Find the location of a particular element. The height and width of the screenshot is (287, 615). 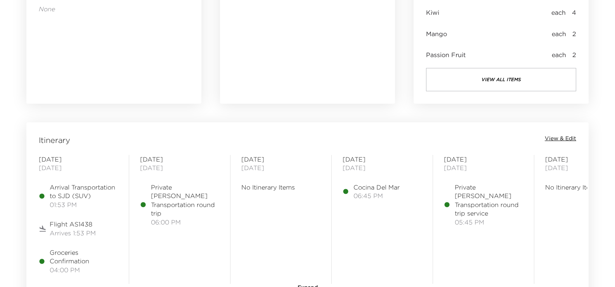

span: Itinerary is located at coordinates (54, 140).